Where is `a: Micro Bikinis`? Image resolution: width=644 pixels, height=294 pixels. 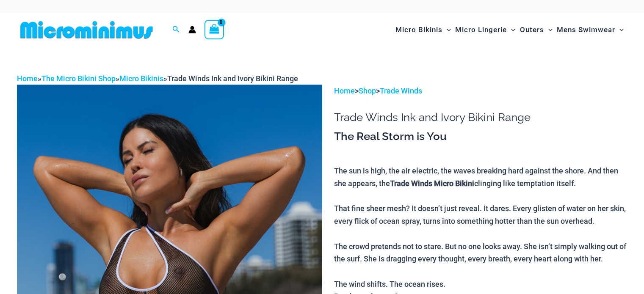
a: Micro Bikinis is located at coordinates (141, 78).